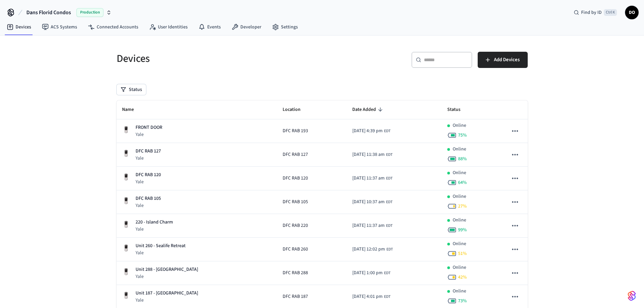  I want to click on span: 88 %, so click(462, 159).